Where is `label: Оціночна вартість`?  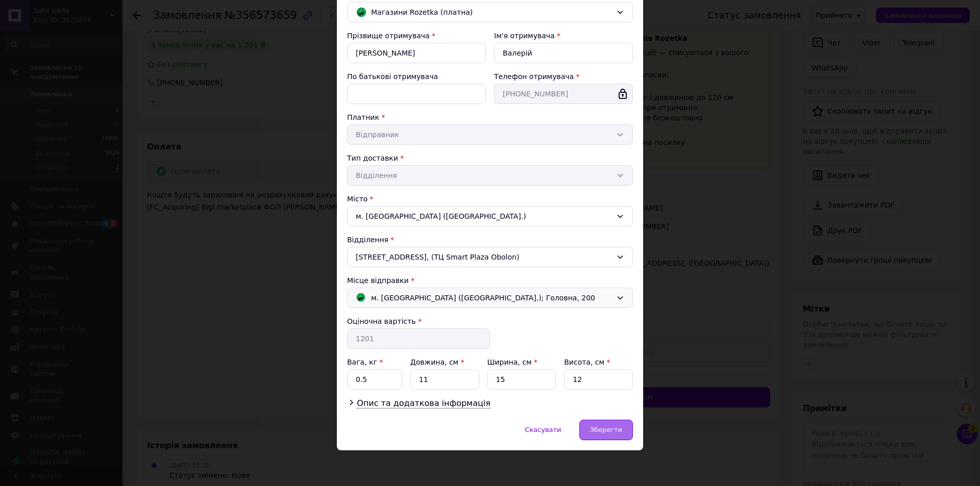 label: Оціночна вартість is located at coordinates (381, 321).